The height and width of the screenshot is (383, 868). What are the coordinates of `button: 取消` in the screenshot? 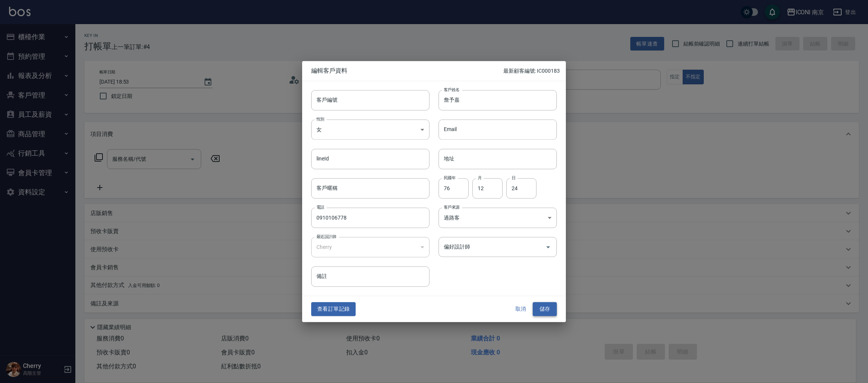 It's located at (521, 310).